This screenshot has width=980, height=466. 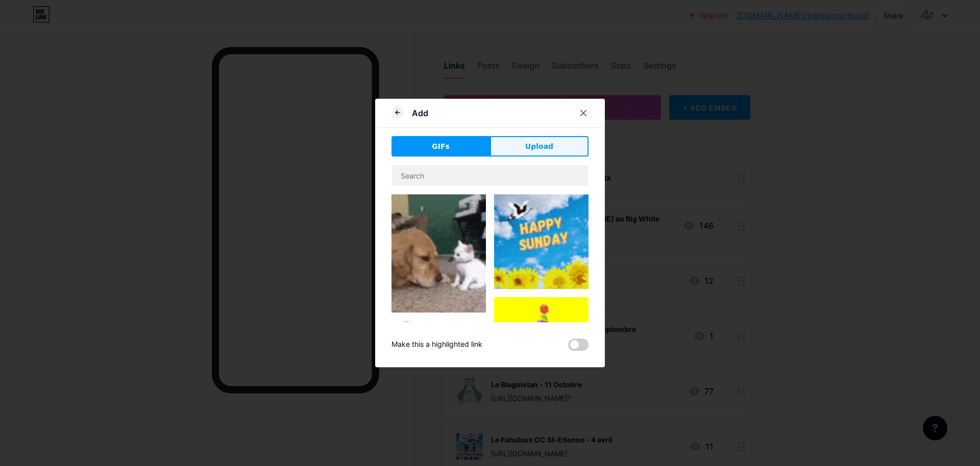 I want to click on button: GIFs, so click(x=441, y=146).